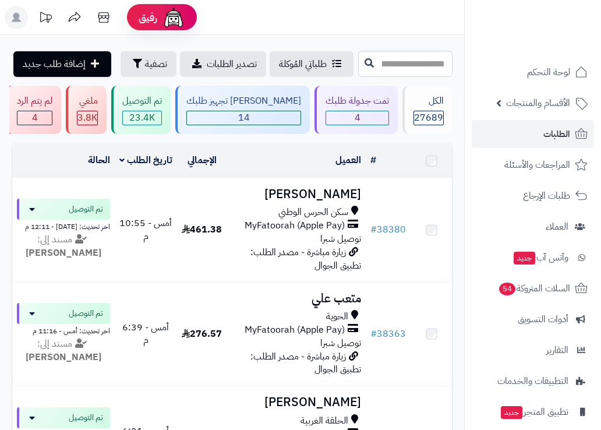 The height and width of the screenshot is (430, 601). Describe the element at coordinates (538, 103) in the screenshot. I see `span: الأقسام والمنتجات` at that location.